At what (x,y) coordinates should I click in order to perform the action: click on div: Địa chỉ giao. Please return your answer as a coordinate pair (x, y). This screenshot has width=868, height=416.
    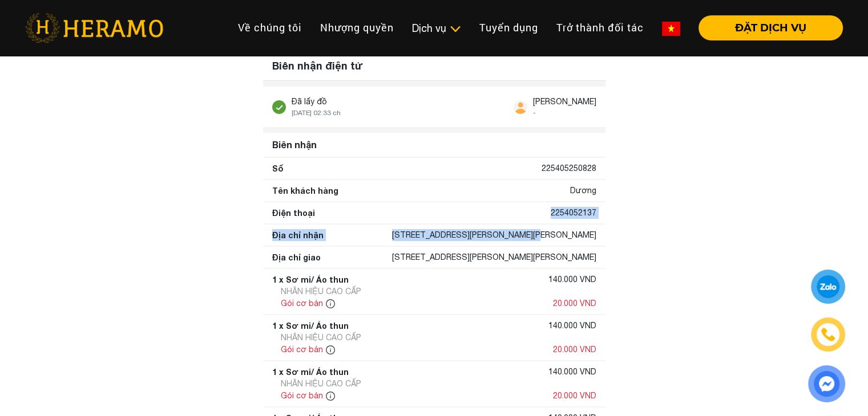
    Looking at the image, I should click on (296, 257).